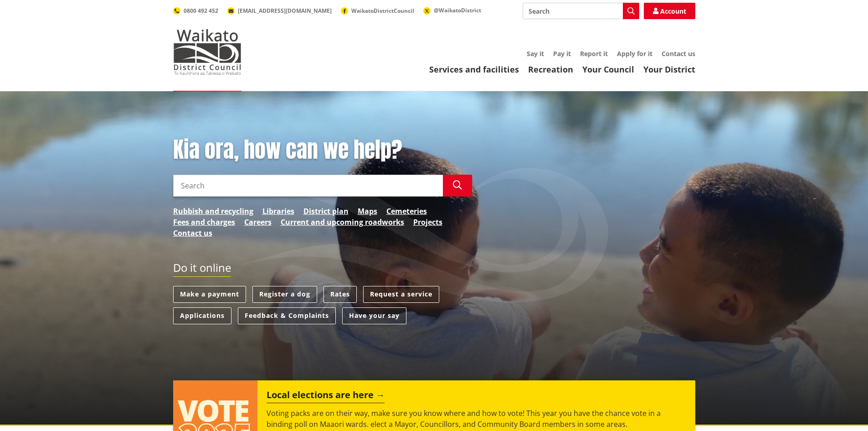  What do you see at coordinates (550, 69) in the screenshot?
I see `a: Recreation` at bounding box center [550, 69].